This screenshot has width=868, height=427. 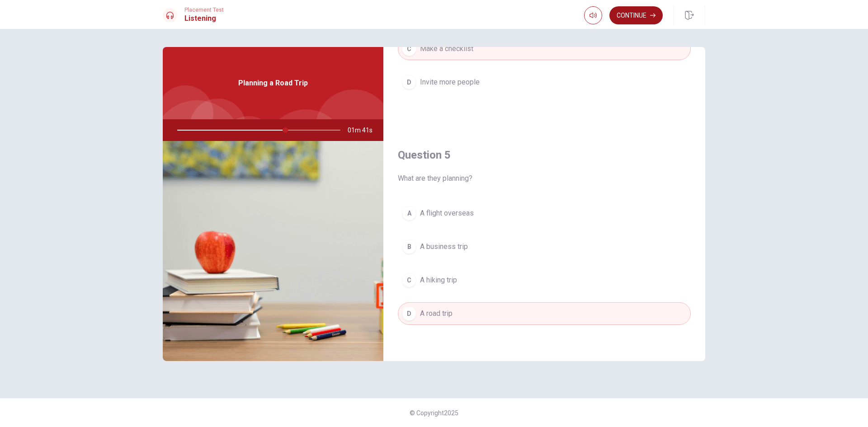 What do you see at coordinates (450, 83) in the screenshot?
I see `span: Invite more people` at bounding box center [450, 83].